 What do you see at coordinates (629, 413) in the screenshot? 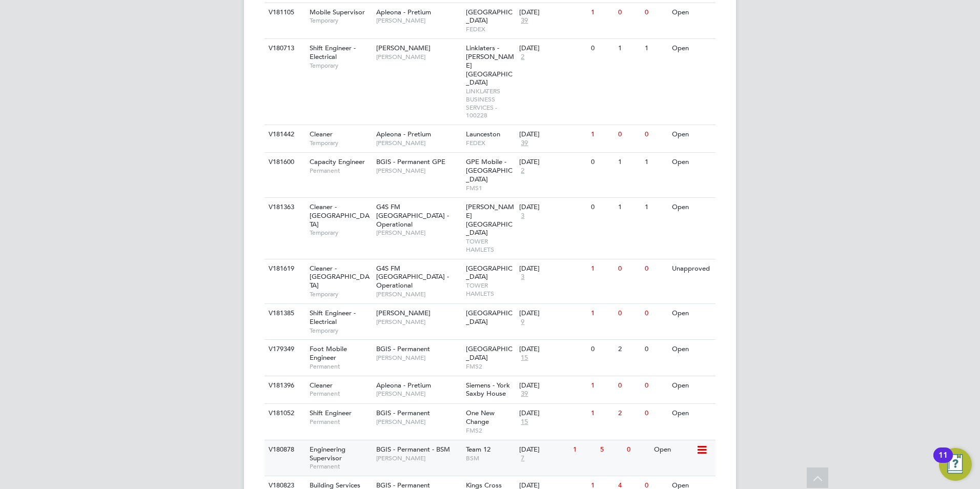
I see `div: 2` at bounding box center [629, 413].